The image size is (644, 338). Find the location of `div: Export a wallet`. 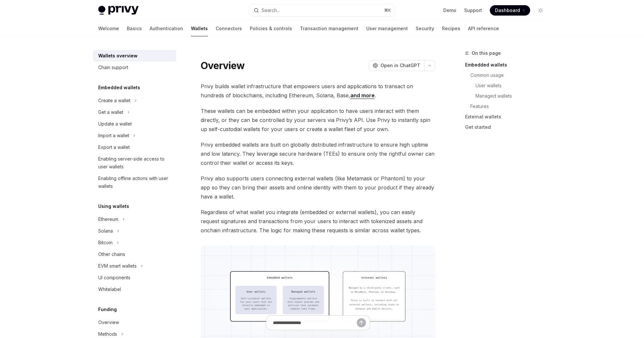

div: Export a wallet is located at coordinates (114, 147).